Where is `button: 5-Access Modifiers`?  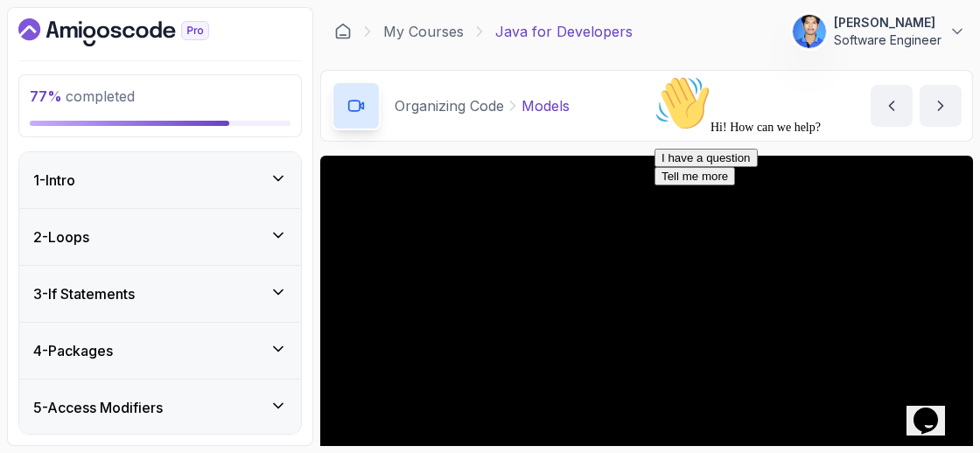 button: 5-Access Modifiers is located at coordinates (160, 407).